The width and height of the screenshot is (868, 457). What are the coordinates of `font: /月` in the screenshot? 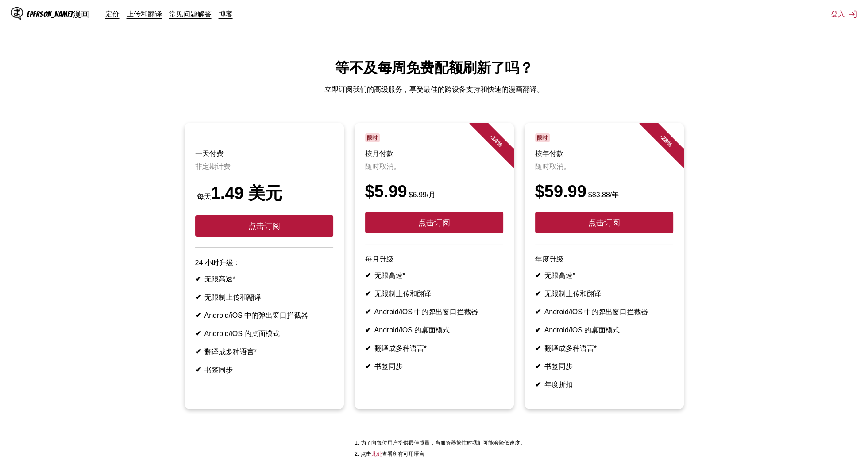 It's located at (431, 194).